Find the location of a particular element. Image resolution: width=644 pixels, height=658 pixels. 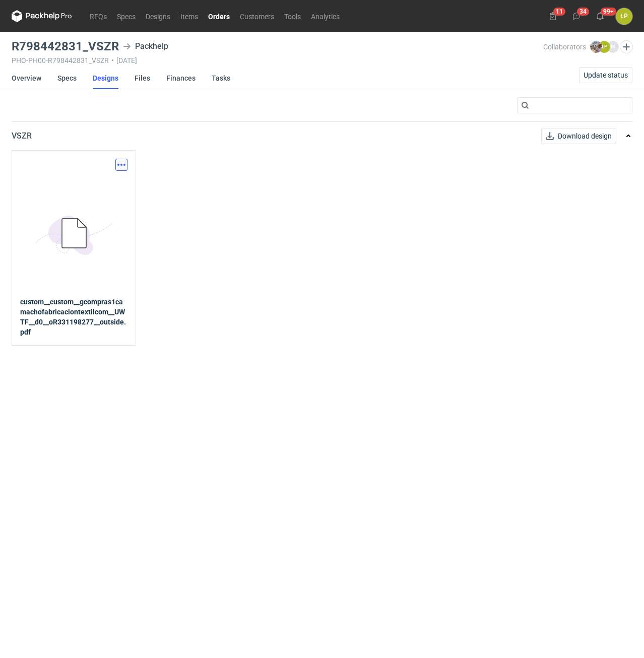

img: Michał Palasek is located at coordinates (596, 47).